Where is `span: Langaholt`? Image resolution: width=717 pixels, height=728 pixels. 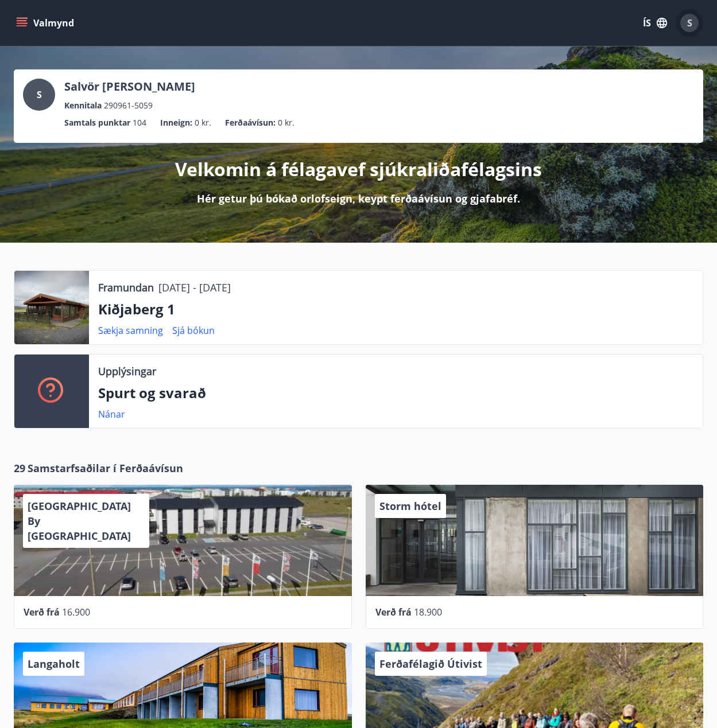
span: Langaholt is located at coordinates (53, 664).